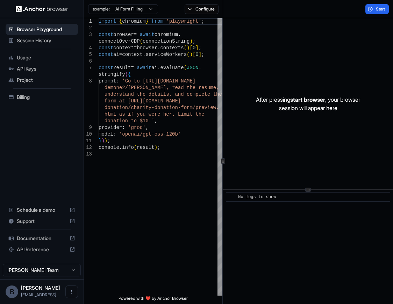  What do you see at coordinates (88, 154) in the screenshot?
I see `div: 13` at bounding box center [88, 154].